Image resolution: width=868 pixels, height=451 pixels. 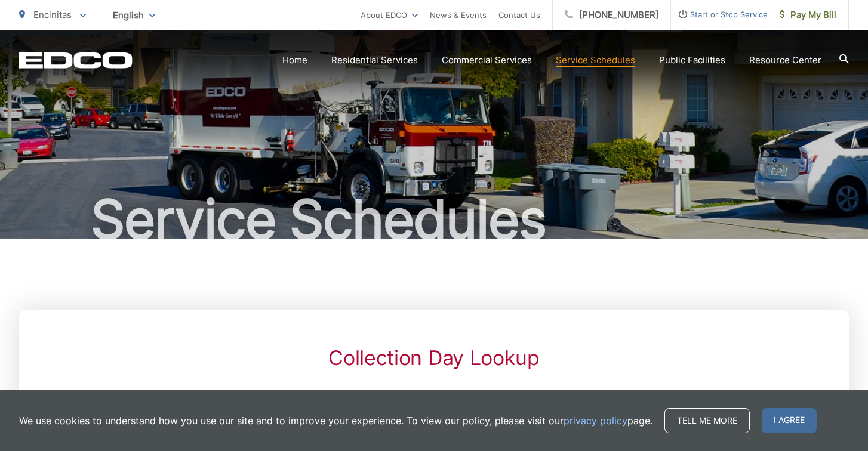 I want to click on a: Contact Us, so click(x=519, y=15).